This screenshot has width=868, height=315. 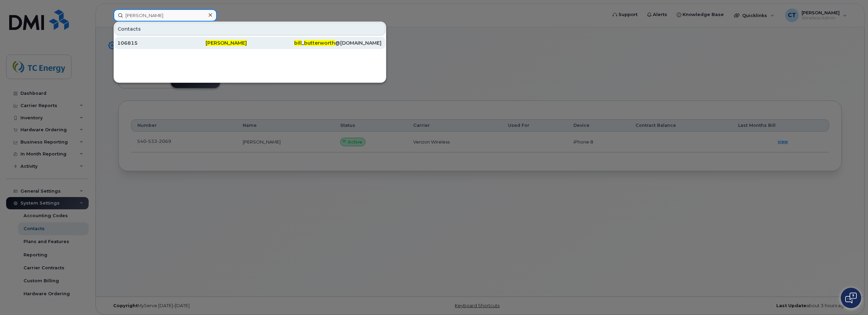 I want to click on div: 106815, so click(x=161, y=43).